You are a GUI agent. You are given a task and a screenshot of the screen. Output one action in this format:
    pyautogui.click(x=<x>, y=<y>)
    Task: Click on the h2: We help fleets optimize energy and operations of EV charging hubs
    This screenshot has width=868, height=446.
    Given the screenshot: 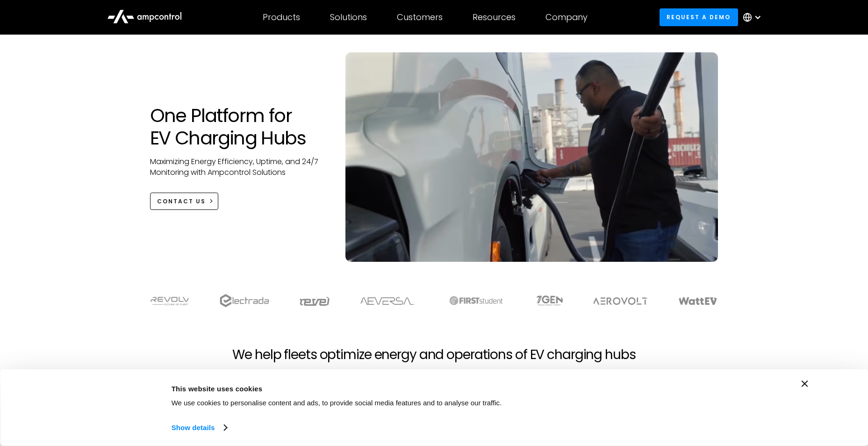 What is the action you would take?
    pyautogui.click(x=434, y=355)
    